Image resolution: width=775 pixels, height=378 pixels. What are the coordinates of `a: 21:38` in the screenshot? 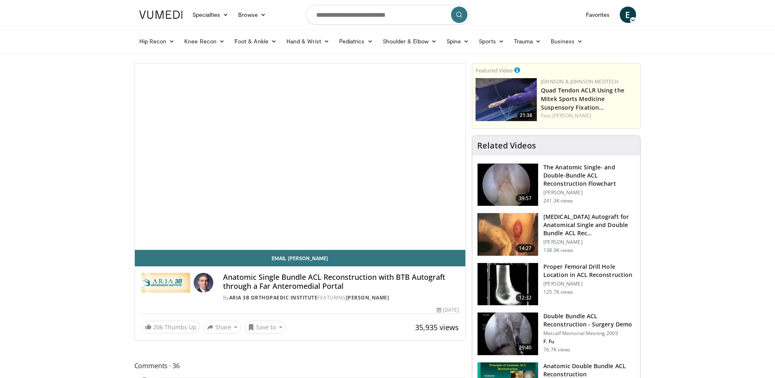 It's located at (506, 99).